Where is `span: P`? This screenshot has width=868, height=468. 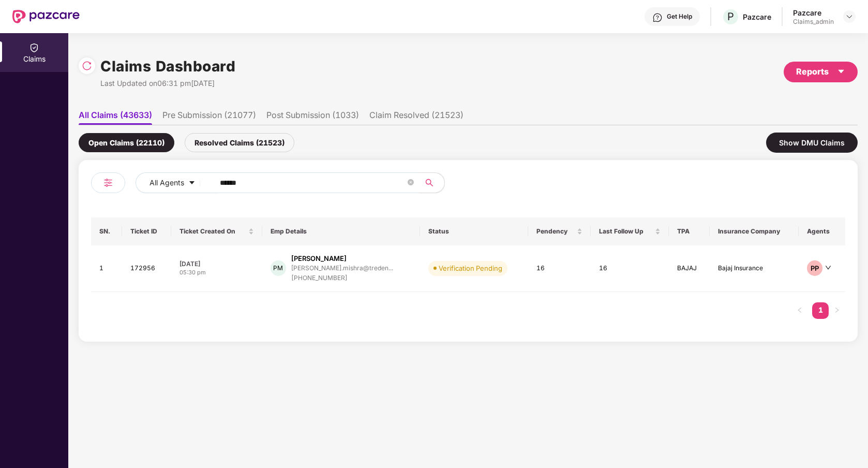
span: P is located at coordinates (730, 17).